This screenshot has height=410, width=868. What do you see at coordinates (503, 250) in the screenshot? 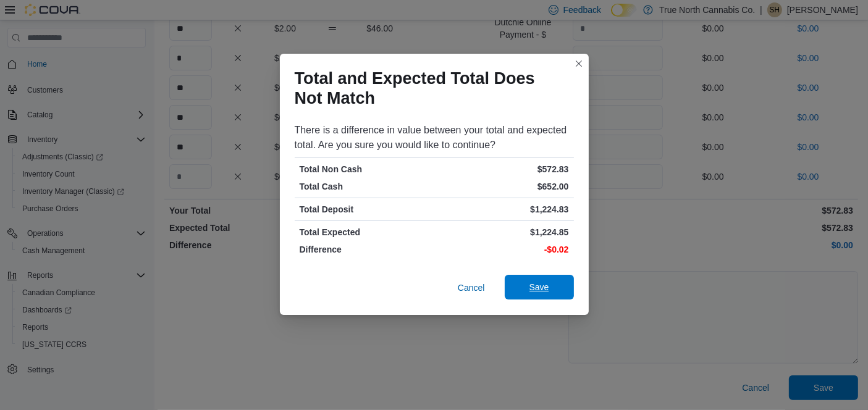
I see `p: -$0.02` at bounding box center [503, 250].